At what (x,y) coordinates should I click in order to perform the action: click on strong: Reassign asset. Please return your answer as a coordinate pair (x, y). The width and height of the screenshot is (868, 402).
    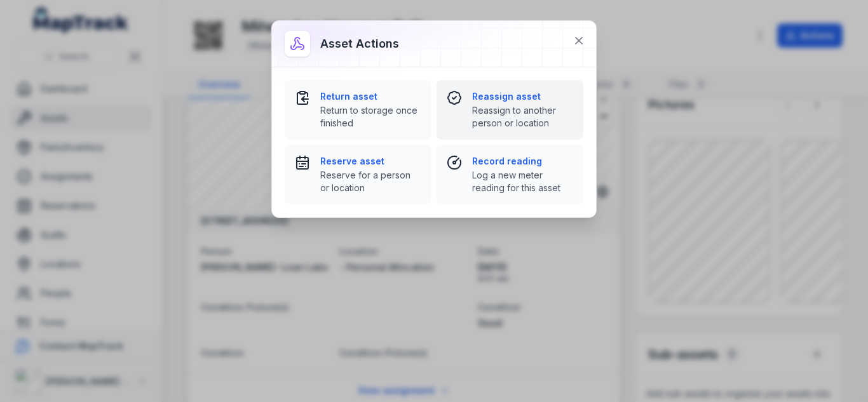
    Looking at the image, I should click on (522, 96).